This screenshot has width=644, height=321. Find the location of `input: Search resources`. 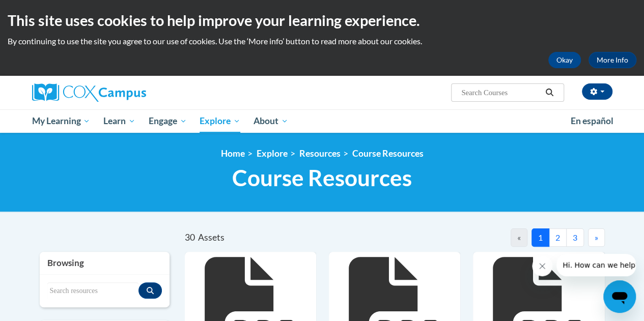

input: Search resources is located at coordinates (93, 291).